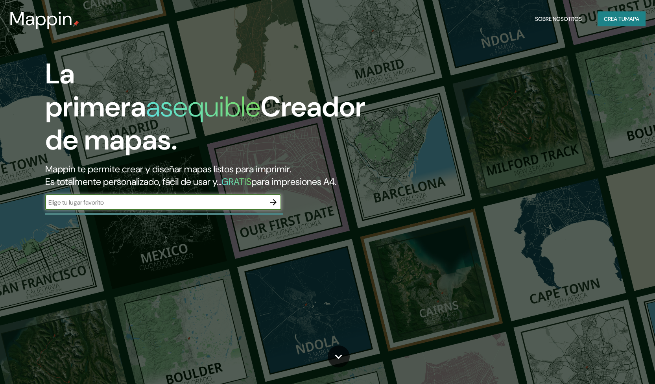 The width and height of the screenshot is (655, 384). Describe the element at coordinates (203, 107) in the screenshot. I see `font: asequible` at that location.